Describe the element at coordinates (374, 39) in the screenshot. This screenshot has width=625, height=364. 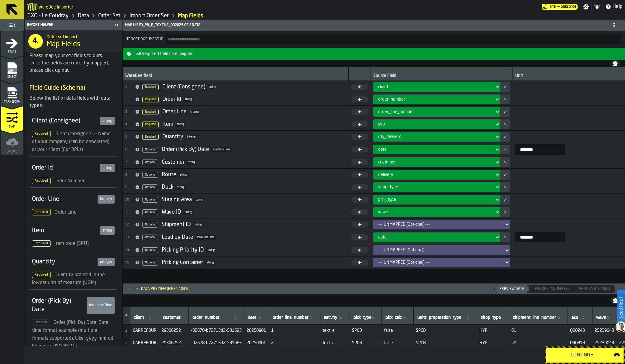
I see `label: button-toolbar-Target document id` at that location.